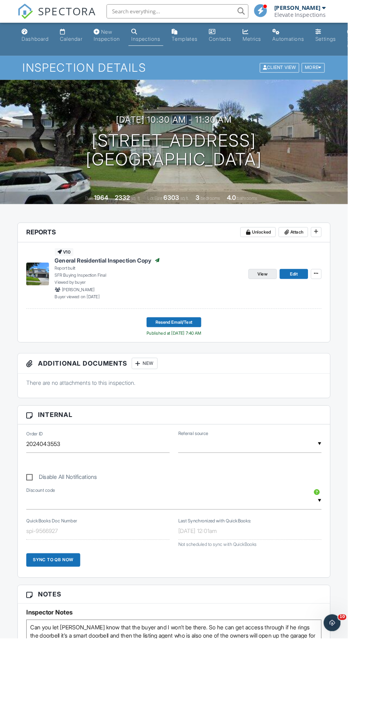 The width and height of the screenshot is (384, 705). I want to click on a: New Inspection, so click(118, 39).